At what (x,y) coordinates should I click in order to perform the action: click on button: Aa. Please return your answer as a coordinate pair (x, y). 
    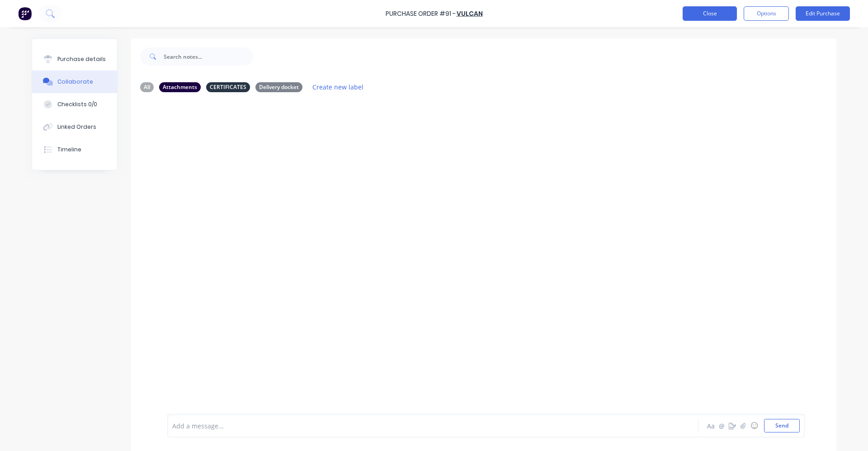
    Looking at the image, I should click on (711, 426).